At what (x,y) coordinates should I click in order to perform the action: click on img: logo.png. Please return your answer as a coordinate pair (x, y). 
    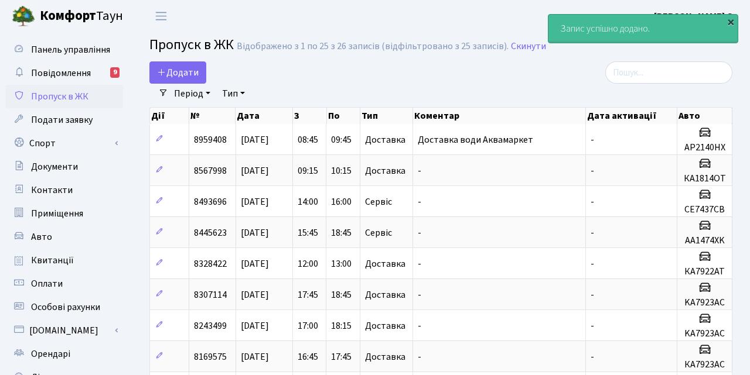
    Looking at the image, I should click on (23, 16).